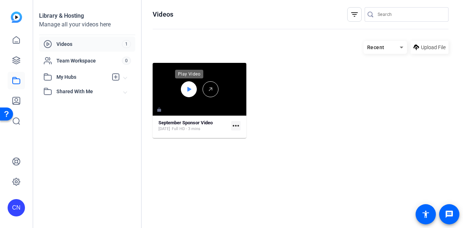 This screenshot has width=463, height=228. Describe the element at coordinates (355, 14) in the screenshot. I see `mat-icon: filter_list` at that location.